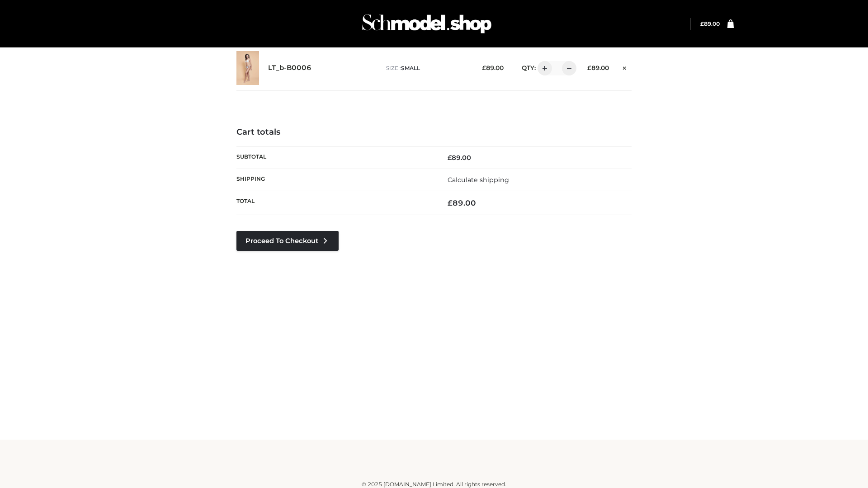  I want to click on h4: Cart totals, so click(434, 132).